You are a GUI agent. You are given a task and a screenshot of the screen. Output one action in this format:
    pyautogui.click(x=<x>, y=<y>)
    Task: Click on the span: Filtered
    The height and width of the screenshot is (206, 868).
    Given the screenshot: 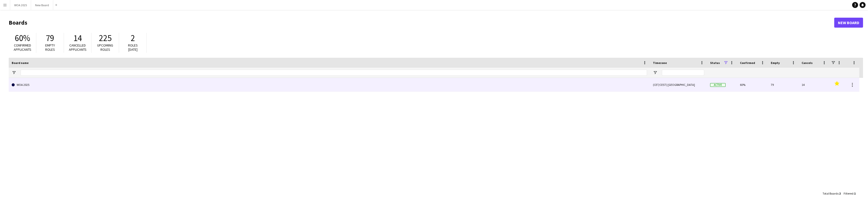 What is the action you would take?
    pyautogui.click(x=849, y=193)
    